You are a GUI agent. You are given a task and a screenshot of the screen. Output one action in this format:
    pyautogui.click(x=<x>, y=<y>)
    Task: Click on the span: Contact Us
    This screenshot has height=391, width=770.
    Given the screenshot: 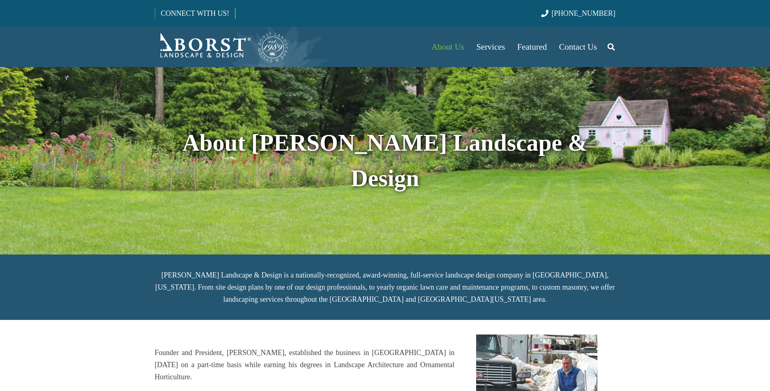 What is the action you would take?
    pyautogui.click(x=578, y=47)
    